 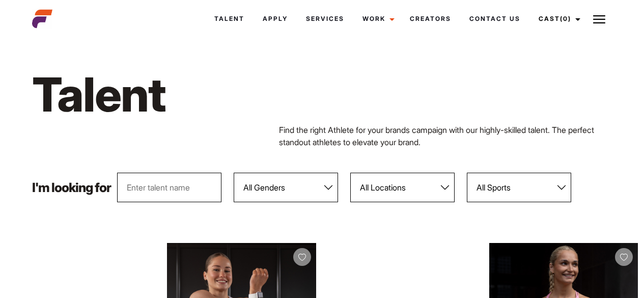 I want to click on a: Cast(0), so click(x=558, y=19).